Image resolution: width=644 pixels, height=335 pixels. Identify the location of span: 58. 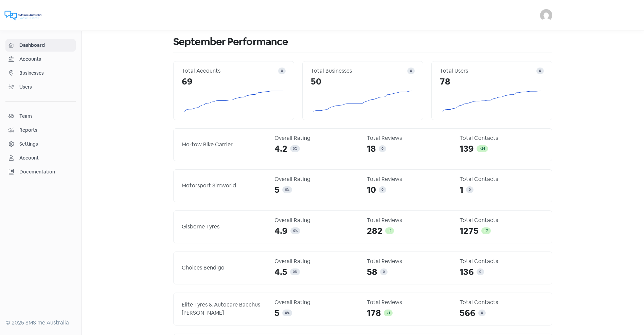
(372, 272).